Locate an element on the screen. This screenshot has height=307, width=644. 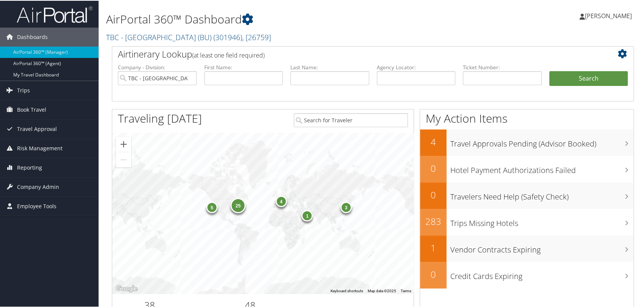
a: 0Travelers Need Help (Safety Check) is located at coordinates (527, 195).